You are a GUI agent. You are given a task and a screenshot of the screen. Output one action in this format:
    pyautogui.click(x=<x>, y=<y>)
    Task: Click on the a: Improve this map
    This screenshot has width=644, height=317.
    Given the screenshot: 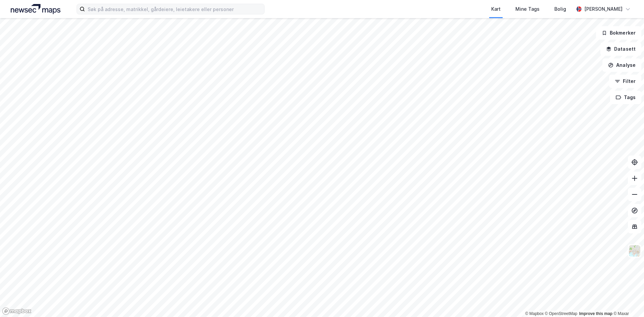 What is the action you would take?
    pyautogui.click(x=595, y=313)
    